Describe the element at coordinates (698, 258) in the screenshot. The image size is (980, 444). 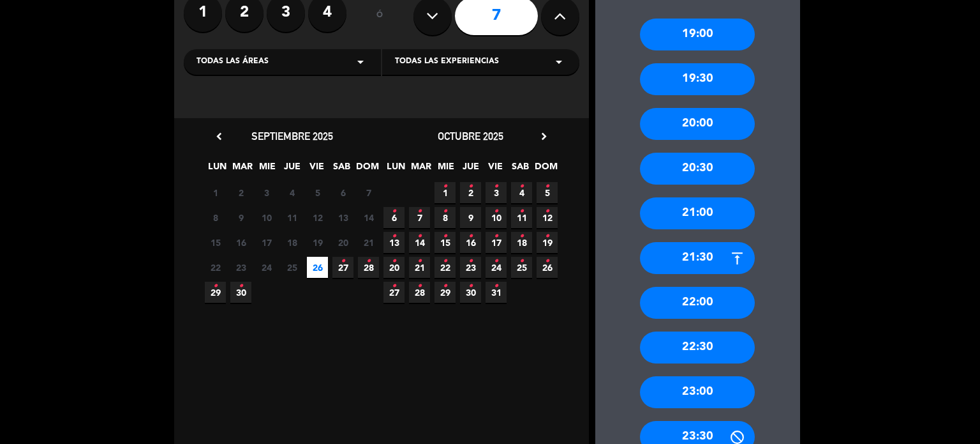
I see `div: 21:30` at that location.